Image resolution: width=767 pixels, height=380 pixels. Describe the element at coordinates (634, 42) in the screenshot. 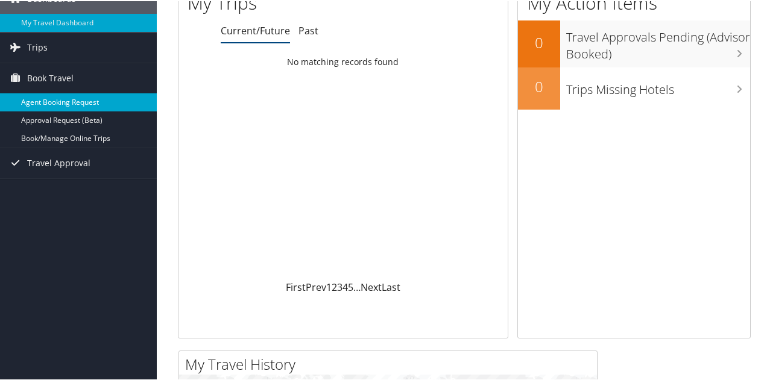

I see `a: 0Travel Approvals Pending (Advisor Booked)` at that location.